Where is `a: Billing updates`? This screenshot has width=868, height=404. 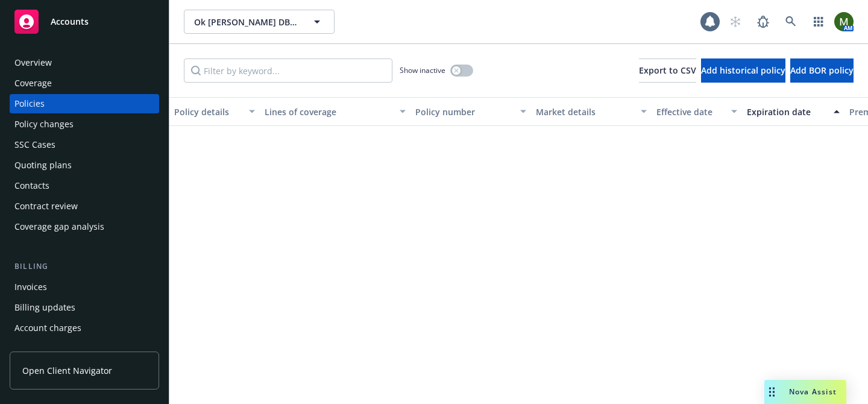
a: Billing updates is located at coordinates (84, 308).